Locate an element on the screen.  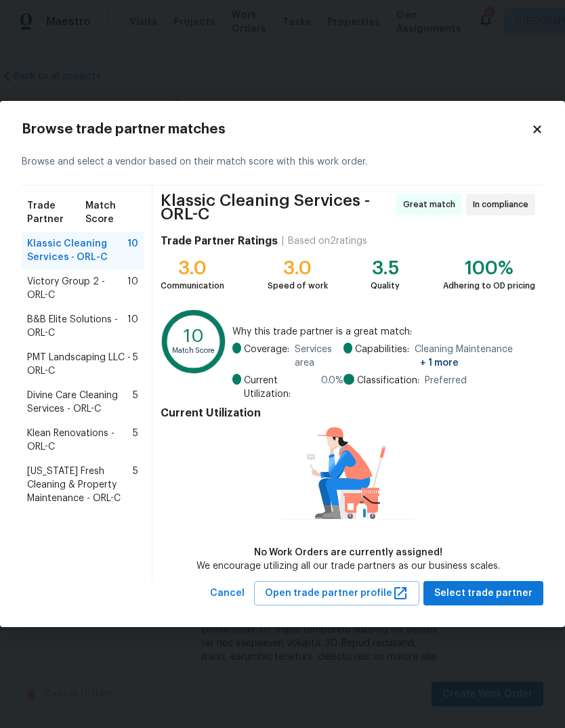
div: Browse and select a vendor based on their match score with this work order. is located at coordinates (282, 162).